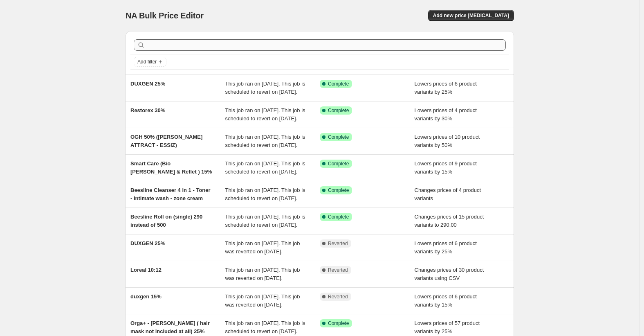 The width and height of the screenshot is (644, 336). I want to click on span: Lowers prices of 10 product variants by 50%, so click(448, 141).